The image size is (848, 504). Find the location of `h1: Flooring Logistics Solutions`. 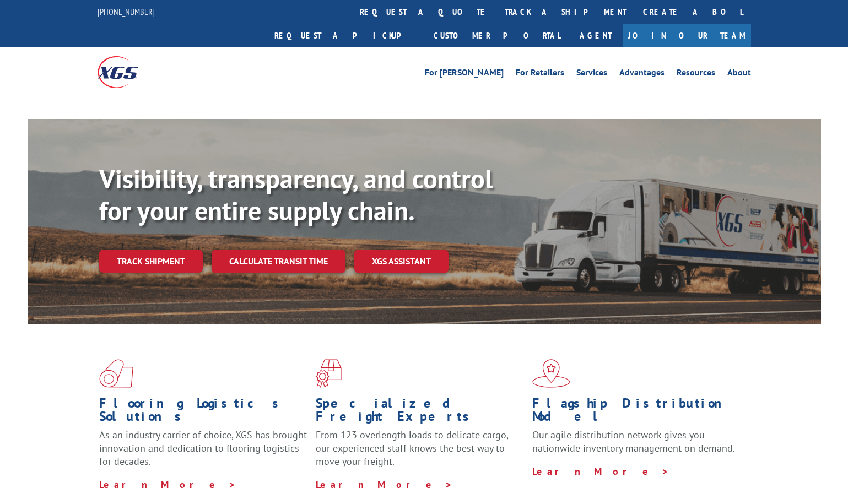

h1: Flooring Logistics Solutions is located at coordinates (204, 412).